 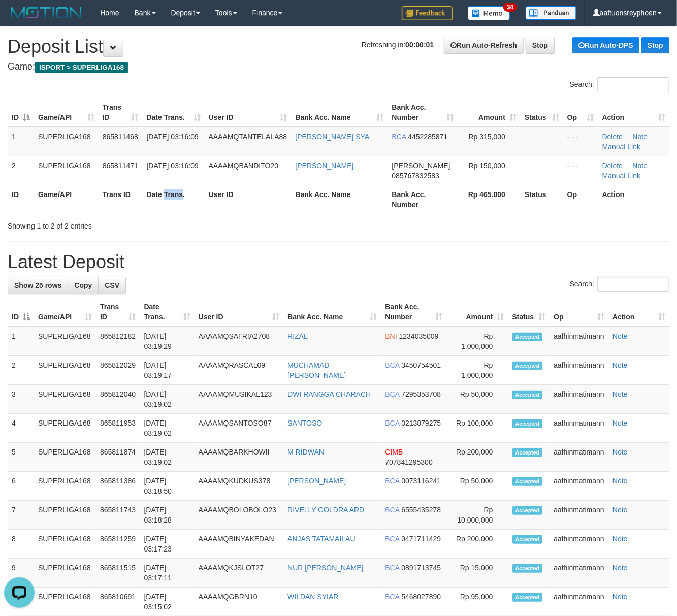 I want to click on h1: Latest Deposit, so click(x=338, y=262).